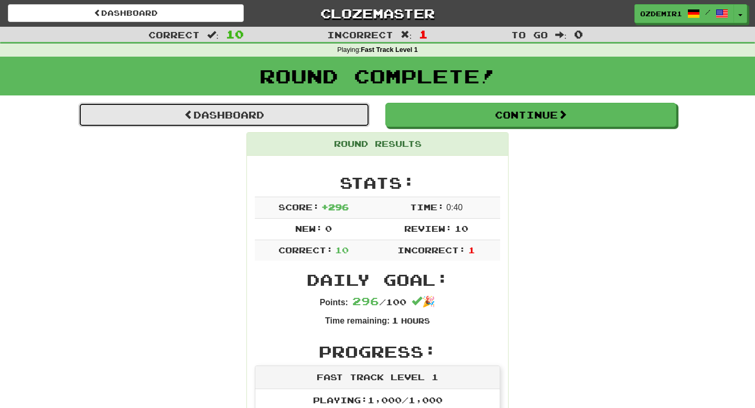 The image size is (755, 408). I want to click on h2: Progress:, so click(377, 351).